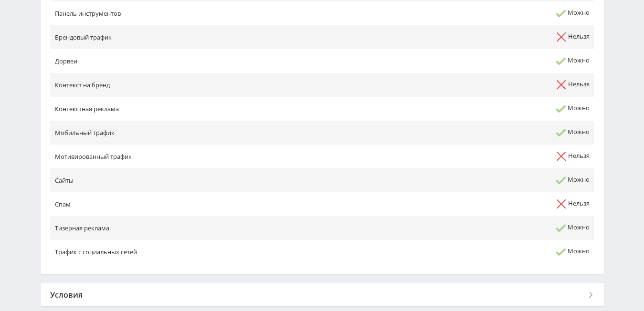  What do you see at coordinates (63, 204) in the screenshot?
I see `ya-tr-span: Спам` at bounding box center [63, 204].